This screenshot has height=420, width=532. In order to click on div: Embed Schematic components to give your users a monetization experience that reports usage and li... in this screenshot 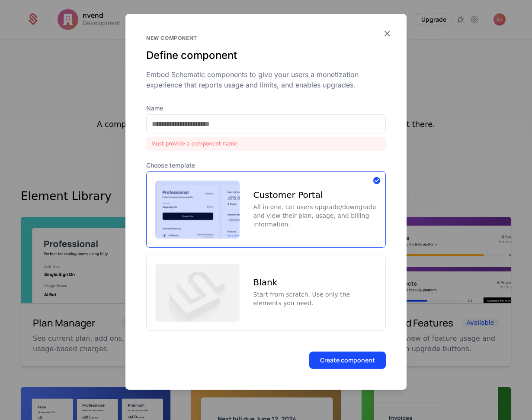, I will do `click(266, 80)`.